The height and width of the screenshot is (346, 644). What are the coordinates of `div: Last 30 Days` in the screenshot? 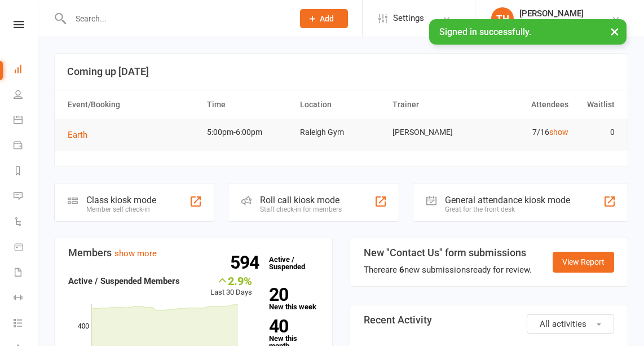 It's located at (231, 286).